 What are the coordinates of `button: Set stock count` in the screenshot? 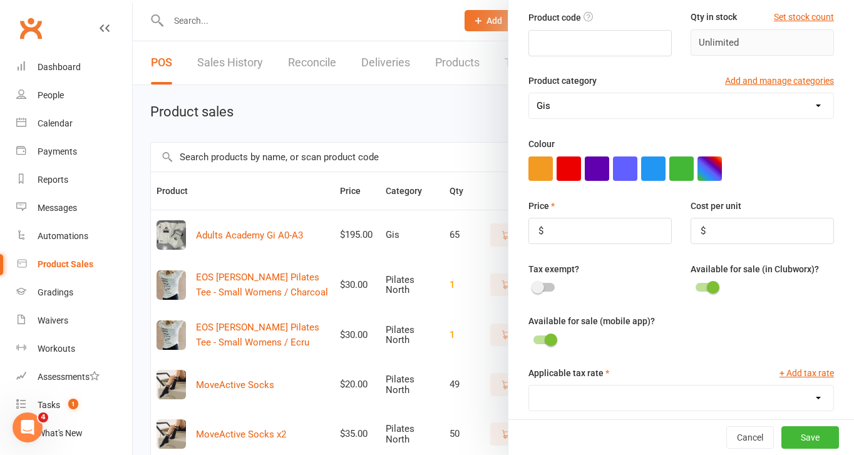 It's located at (804, 17).